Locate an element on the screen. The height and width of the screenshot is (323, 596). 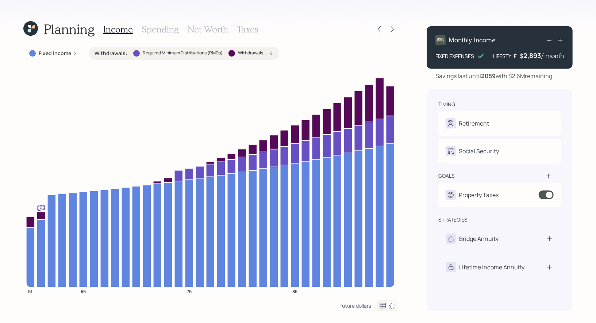
div: Bridge Annuity is located at coordinates (479, 239).